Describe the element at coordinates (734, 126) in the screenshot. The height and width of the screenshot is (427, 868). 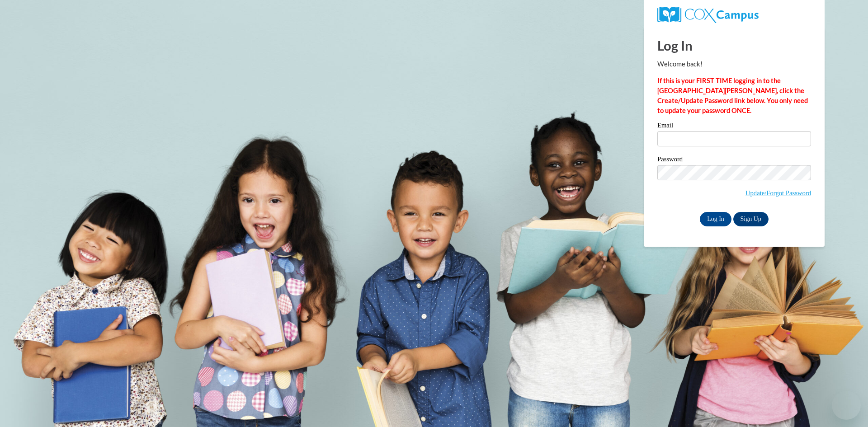
I see `label: Email` at that location.